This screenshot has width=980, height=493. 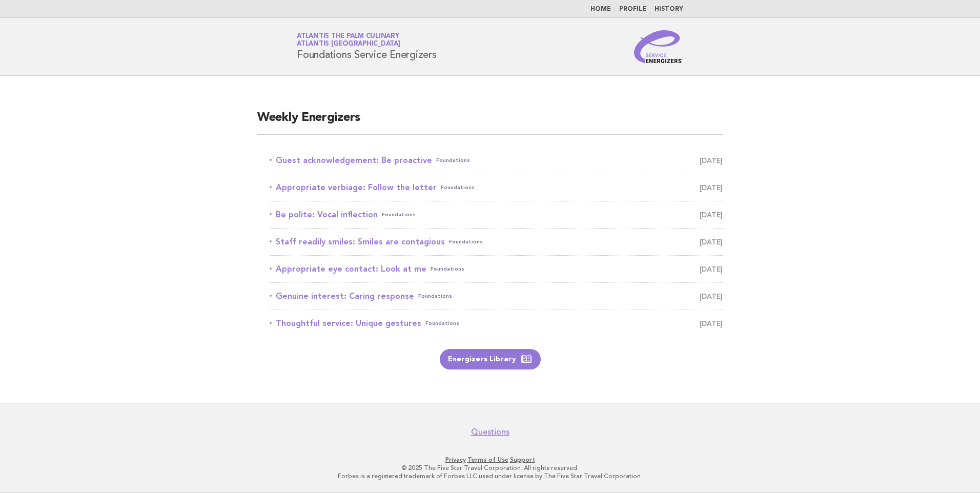 I want to click on h1: Foundations Service Energizers, so click(x=366, y=46).